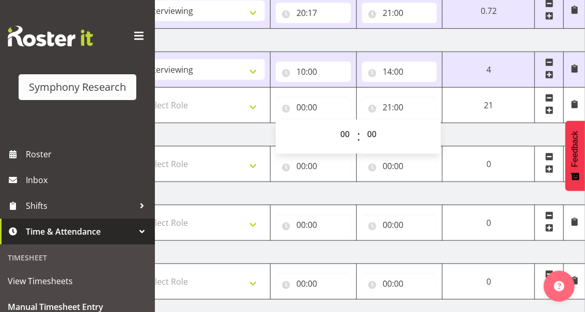 This screenshot has width=585, height=312. Describe the element at coordinates (77, 87) in the screenshot. I see `div: Symphony Research` at that location.